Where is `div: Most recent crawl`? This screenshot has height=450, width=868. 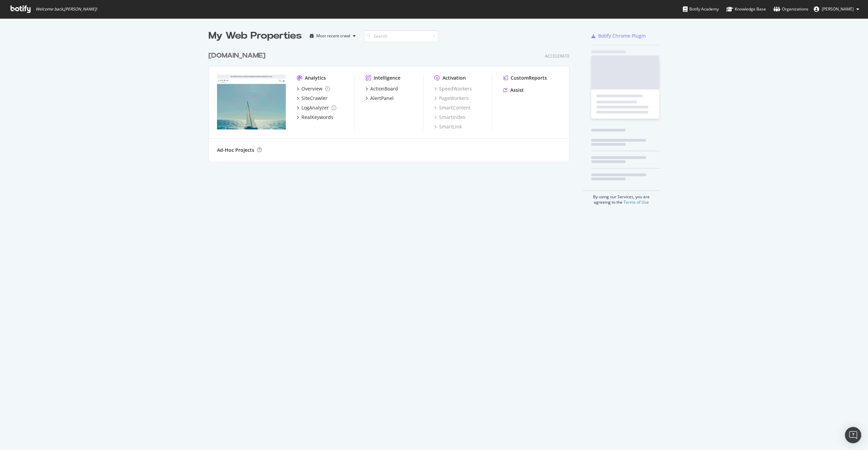 div: Most recent crawl is located at coordinates (333, 36).